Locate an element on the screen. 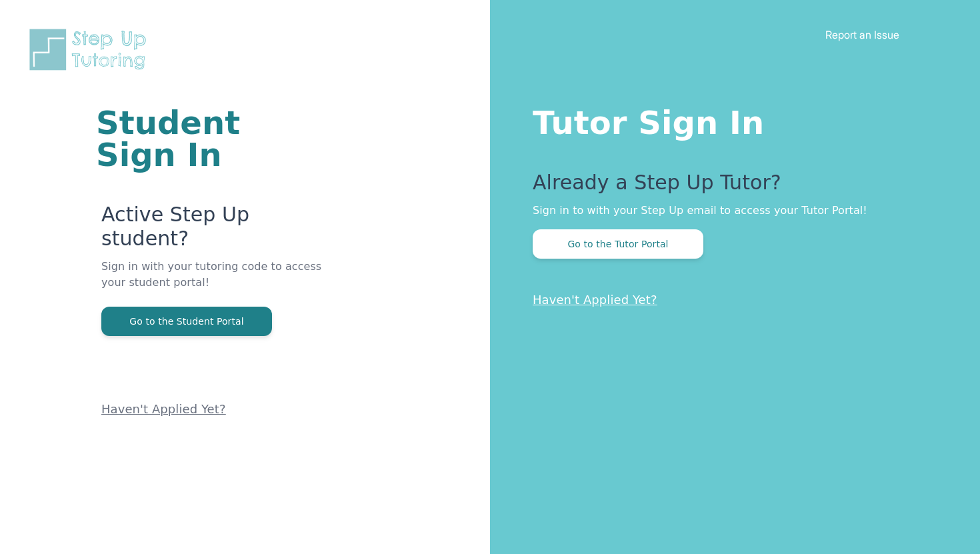 Image resolution: width=980 pixels, height=554 pixels. p: Active Step Up student? is located at coordinates (216, 230).